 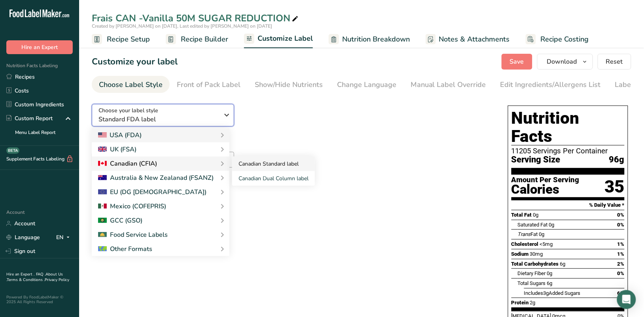 I want to click on div: GCC (GSO), so click(x=120, y=221).